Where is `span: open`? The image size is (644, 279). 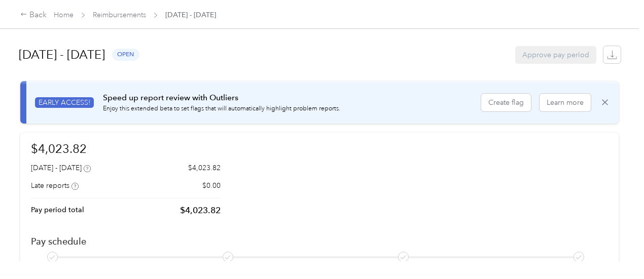 span: open is located at coordinates (125, 54).